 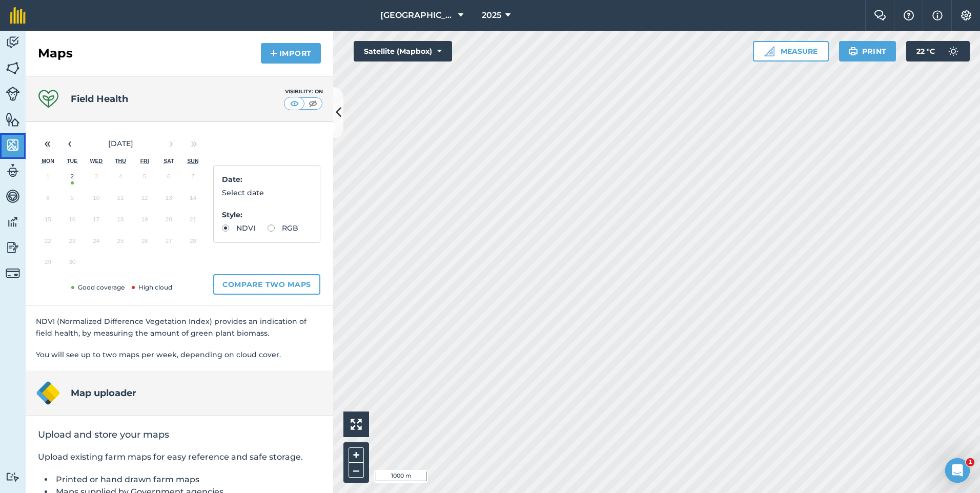 I want to click on img: Two speech bubbles overlapping with the left bubble in the forefront, so click(x=880, y=16).